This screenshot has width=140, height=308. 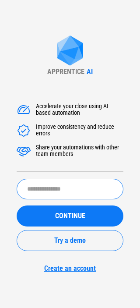 What do you see at coordinates (70, 216) in the screenshot?
I see `span: CONTINUE` at bounding box center [70, 216].